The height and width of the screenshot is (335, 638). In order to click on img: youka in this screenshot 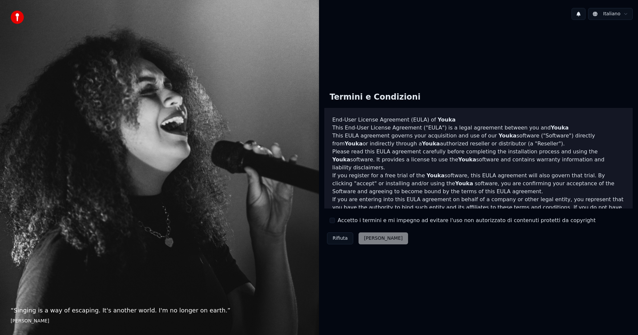, I will do `click(17, 17)`.